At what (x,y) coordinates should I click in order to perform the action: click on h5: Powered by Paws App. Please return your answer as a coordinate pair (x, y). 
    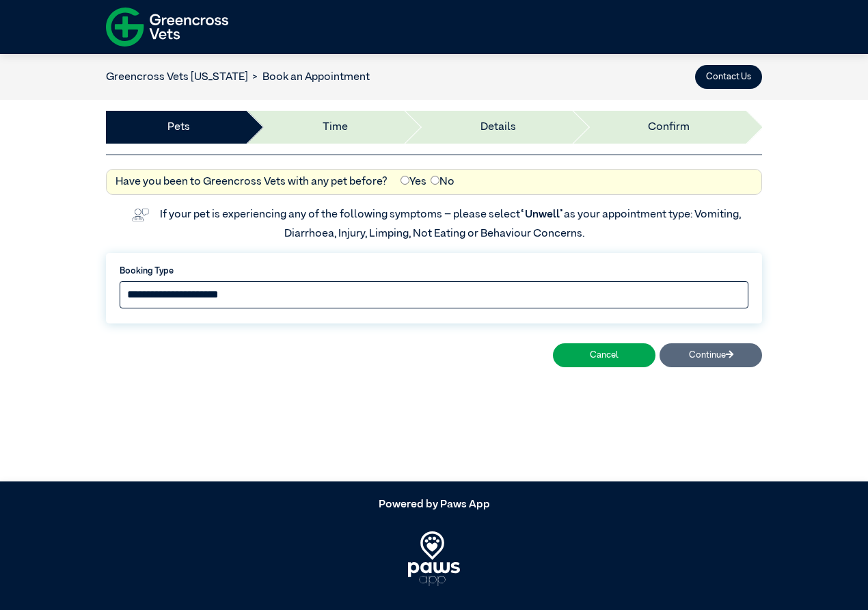
    Looking at the image, I should click on (434, 505).